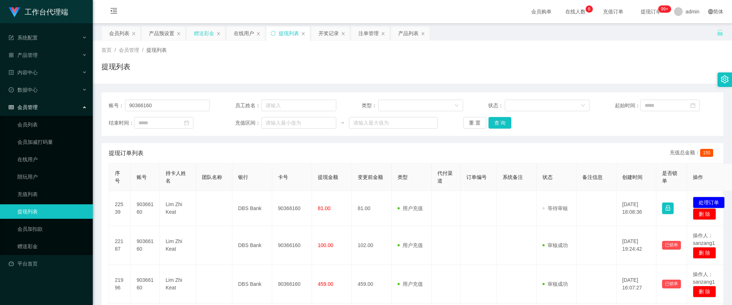 This screenshot has width=732, height=305. Describe the element at coordinates (212, 177) in the screenshot. I see `span: 团队名称` at that location.